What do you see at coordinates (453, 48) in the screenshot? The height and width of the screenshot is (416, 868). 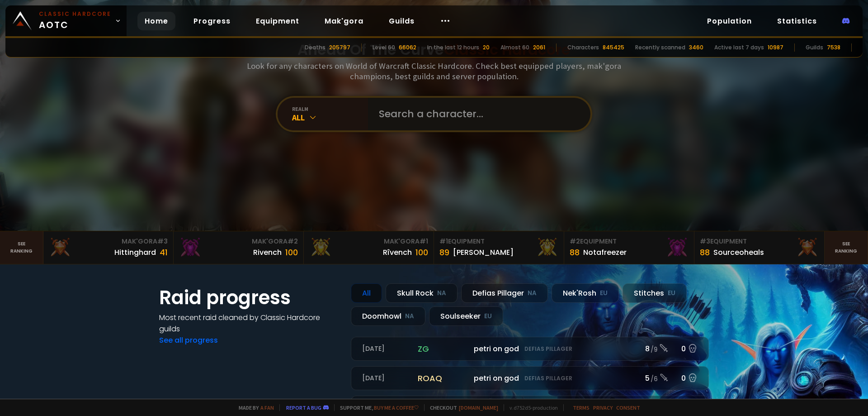 I see `div: In the last 12 hours` at bounding box center [453, 48].